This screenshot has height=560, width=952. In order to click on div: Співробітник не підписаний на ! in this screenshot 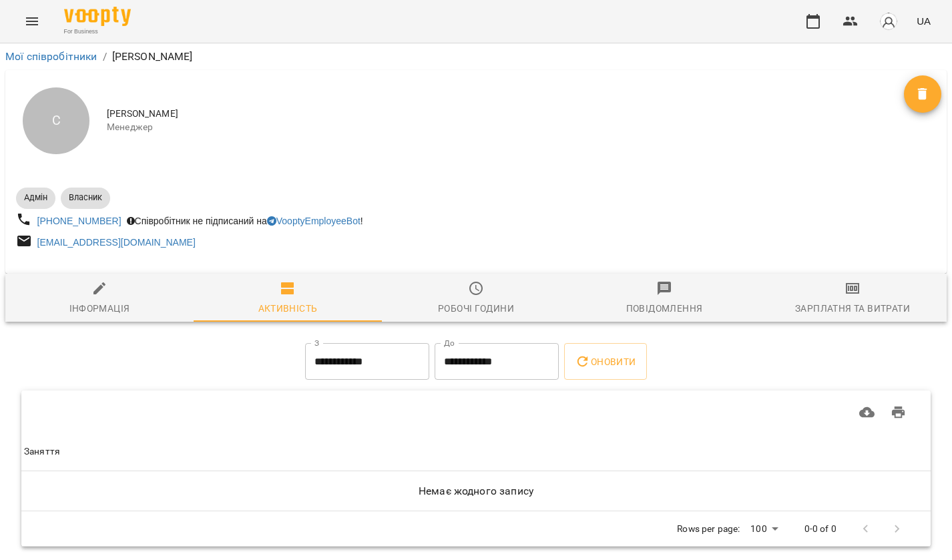, I will do `click(245, 221)`.